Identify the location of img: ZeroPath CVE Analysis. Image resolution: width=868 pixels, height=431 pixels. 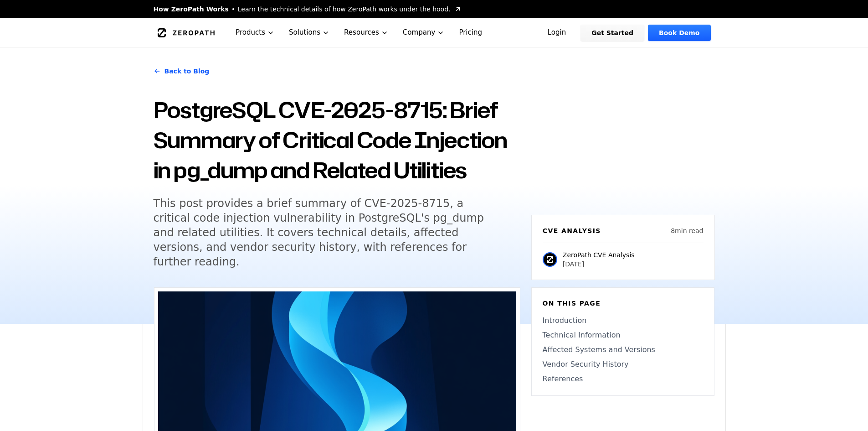
(550, 260).